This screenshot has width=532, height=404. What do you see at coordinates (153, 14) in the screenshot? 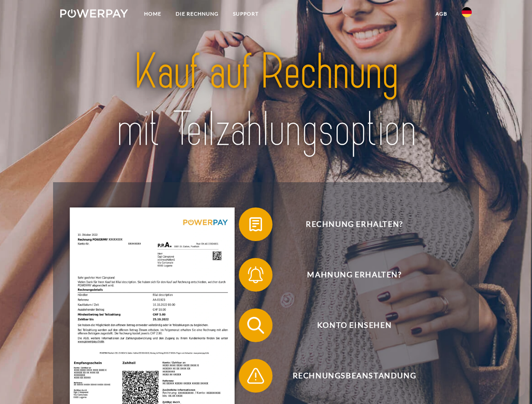
I see `a: Home` at bounding box center [153, 14].